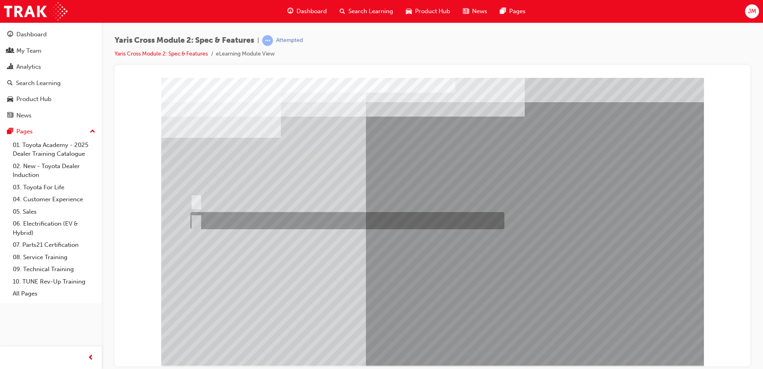 The image size is (763, 369). What do you see at coordinates (51, 83) in the screenshot?
I see `a: Search Learning` at bounding box center [51, 83].